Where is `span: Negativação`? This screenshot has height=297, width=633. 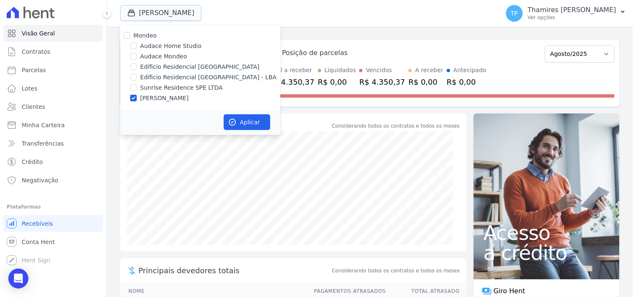 span: Negativação is located at coordinates (40, 180).